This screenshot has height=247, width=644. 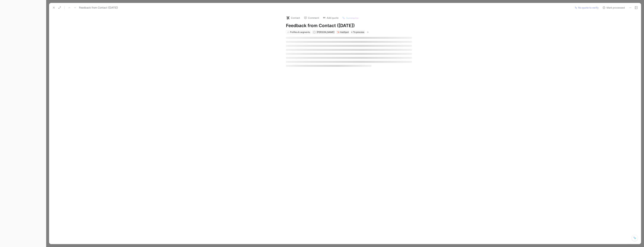 I want to click on button: logoContact, so click(x=293, y=18).